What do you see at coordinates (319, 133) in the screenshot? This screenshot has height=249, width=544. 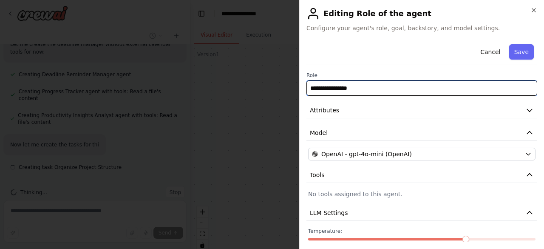 I see `span: Model` at bounding box center [319, 133].